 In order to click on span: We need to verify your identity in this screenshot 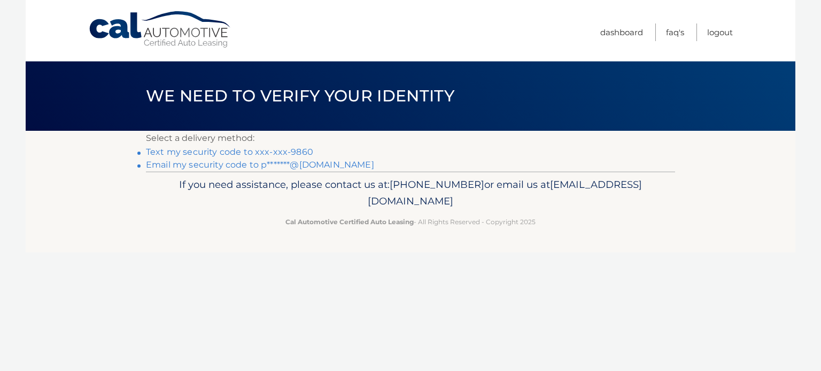, I will do `click(300, 96)`.